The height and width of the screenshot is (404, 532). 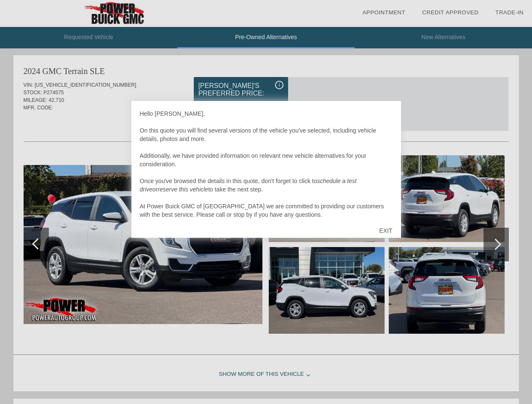 I want to click on div: EXIT, so click(x=386, y=230).